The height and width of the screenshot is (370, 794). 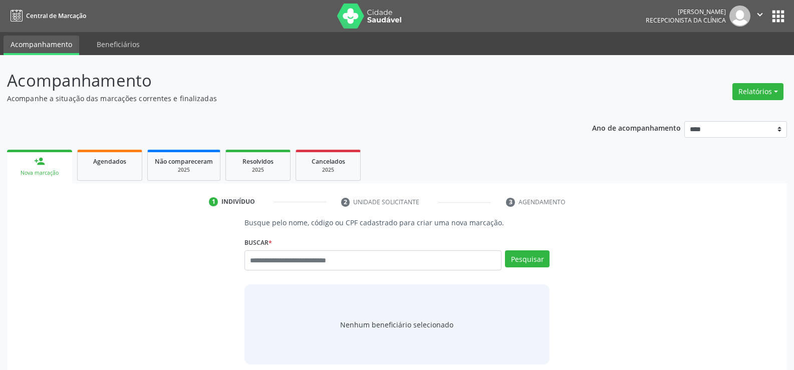 I want to click on span: Agendados, so click(x=110, y=161).